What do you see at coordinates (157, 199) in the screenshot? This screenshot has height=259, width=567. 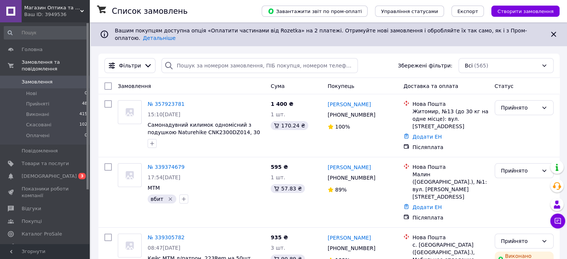 I see `span: вбит` at bounding box center [157, 199].